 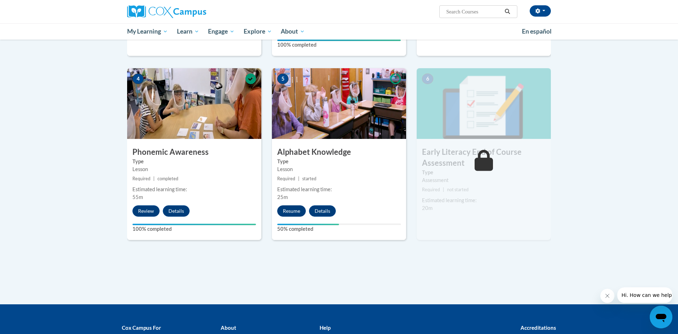 I want to click on span: Engage, so click(x=221, y=31).